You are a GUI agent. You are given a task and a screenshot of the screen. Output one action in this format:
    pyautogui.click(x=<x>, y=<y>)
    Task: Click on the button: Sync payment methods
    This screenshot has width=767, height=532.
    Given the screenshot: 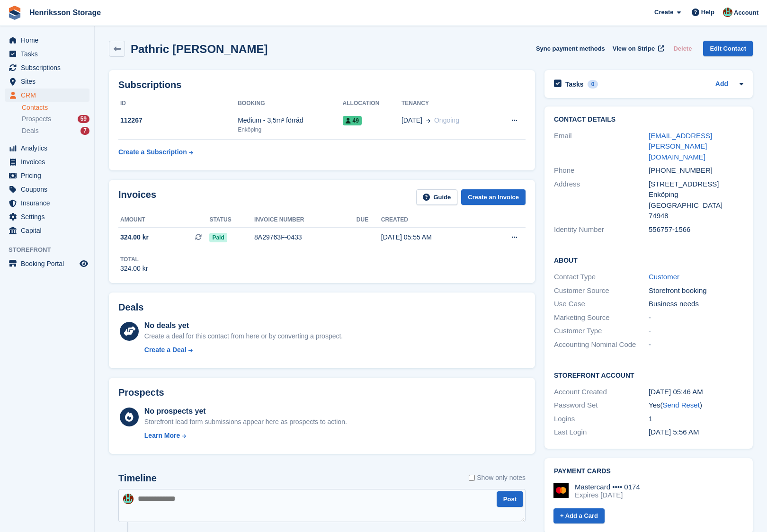 What is the action you would take?
    pyautogui.click(x=570, y=48)
    